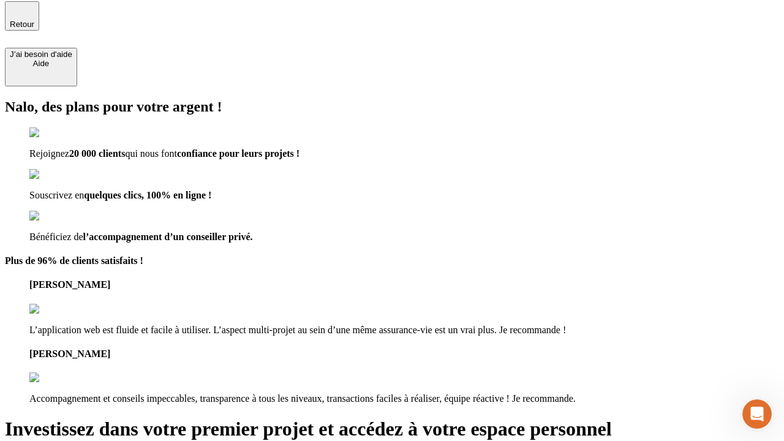  I want to click on span: Souscrivez en, so click(56, 195).